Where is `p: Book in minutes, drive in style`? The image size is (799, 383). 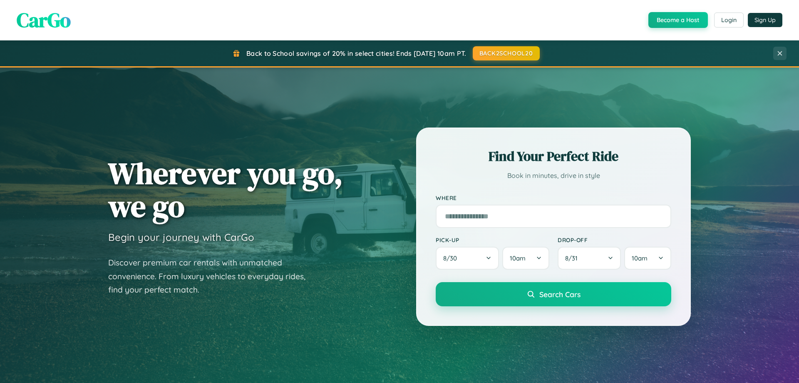 p: Book in minutes, drive in style is located at coordinates (554, 175).